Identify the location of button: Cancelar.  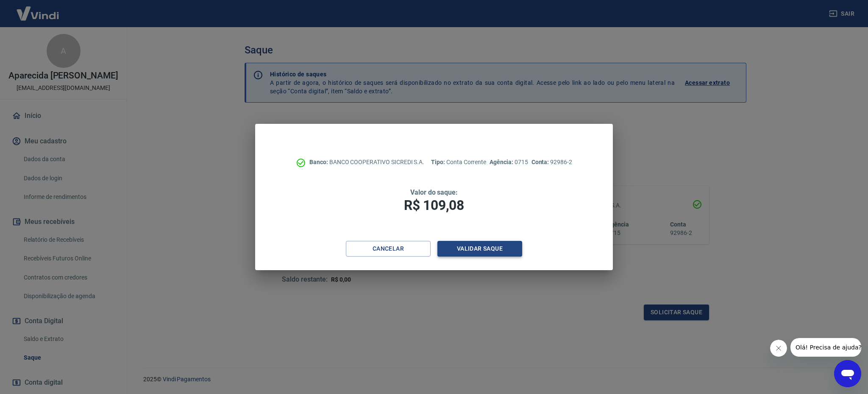
(388, 249).